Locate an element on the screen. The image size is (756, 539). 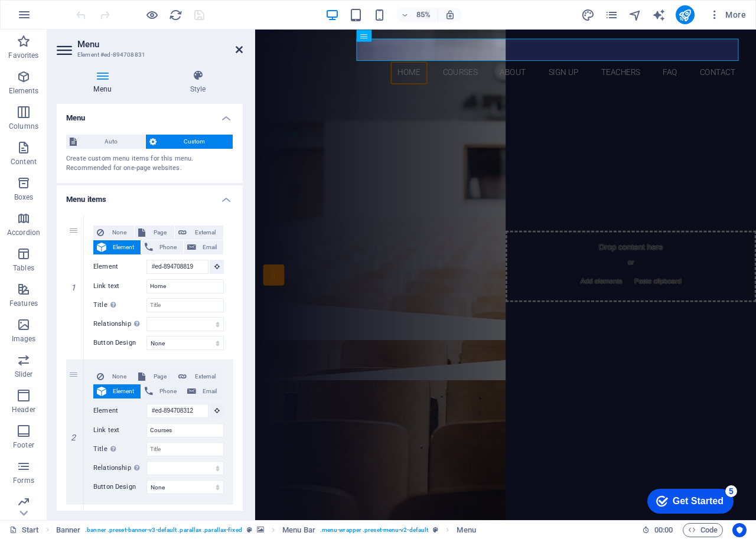
p: Favorites is located at coordinates (23, 56).